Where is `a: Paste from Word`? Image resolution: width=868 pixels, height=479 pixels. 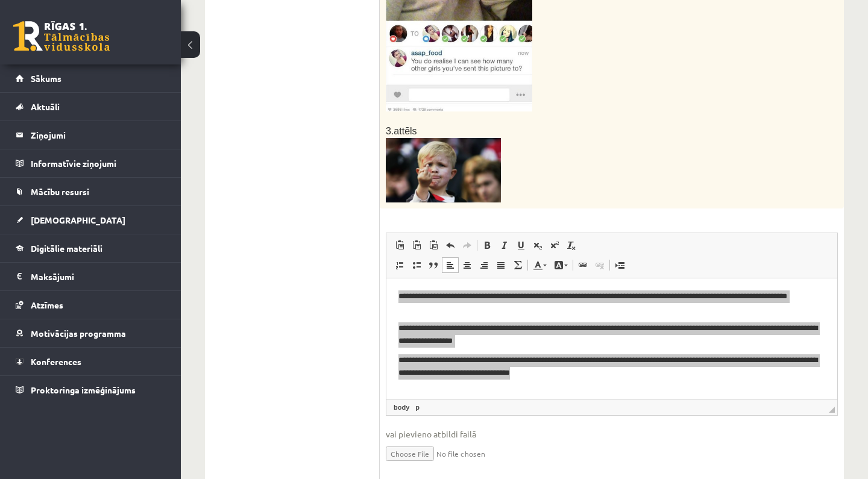 a: Paste from Word is located at coordinates (434, 245).